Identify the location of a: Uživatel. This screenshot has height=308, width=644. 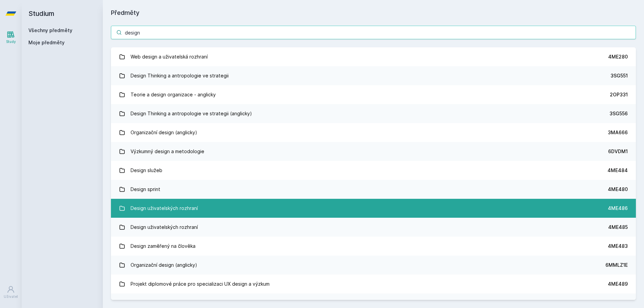
(11, 292).